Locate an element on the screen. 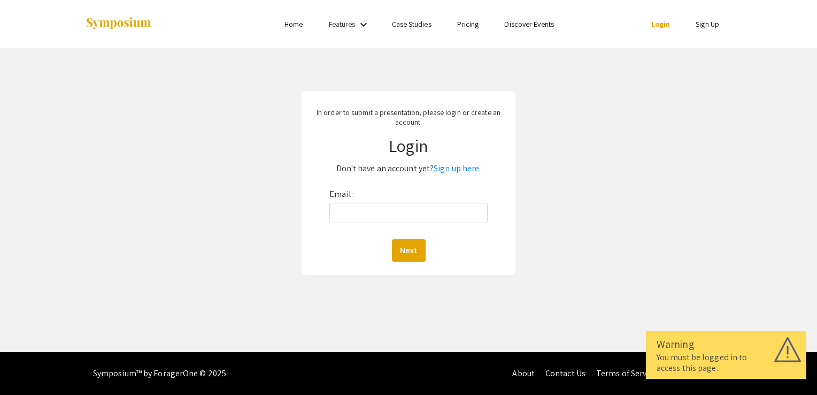 The image size is (817, 395). div: Warning is located at coordinates (726, 344).